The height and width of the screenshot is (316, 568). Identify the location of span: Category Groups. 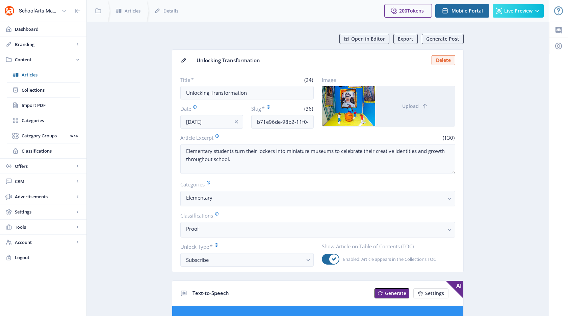
(45, 135).